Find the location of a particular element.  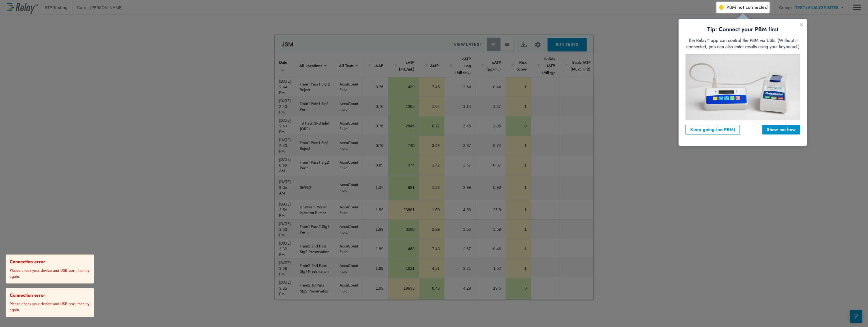

span: not connected is located at coordinates (753, 7).